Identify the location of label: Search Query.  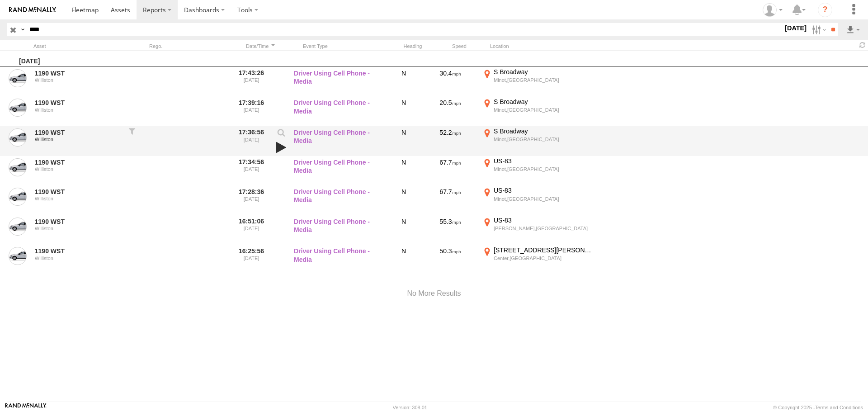
(23, 30).